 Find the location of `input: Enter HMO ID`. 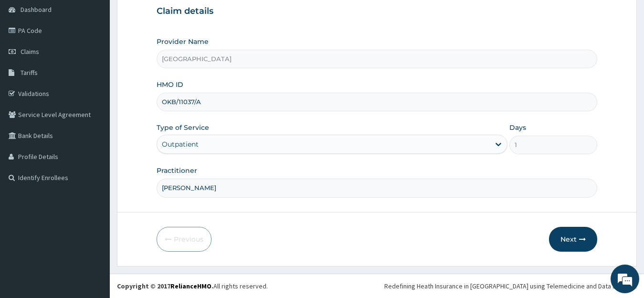

input: Enter HMO ID is located at coordinates (377, 102).